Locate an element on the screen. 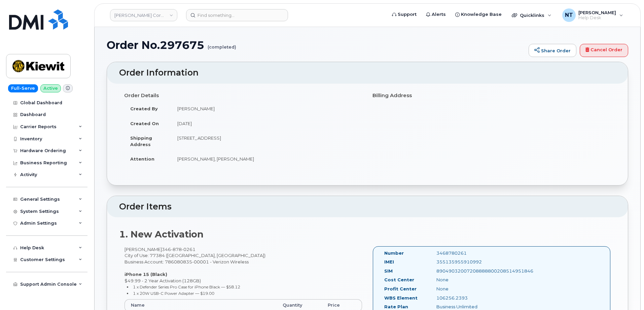 Image resolution: width=644 pixels, height=310 pixels. h1: Order No.297675 is located at coordinates (316, 45).